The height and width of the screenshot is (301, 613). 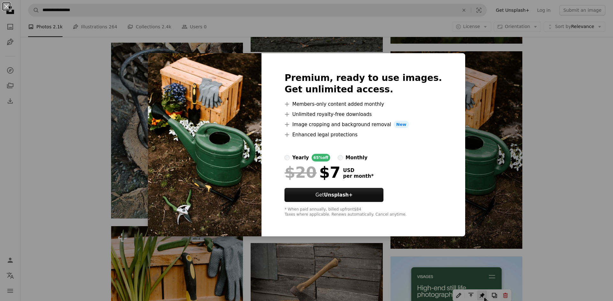 What do you see at coordinates (338, 195) in the screenshot?
I see `strong: Unsplash+` at bounding box center [338, 195].